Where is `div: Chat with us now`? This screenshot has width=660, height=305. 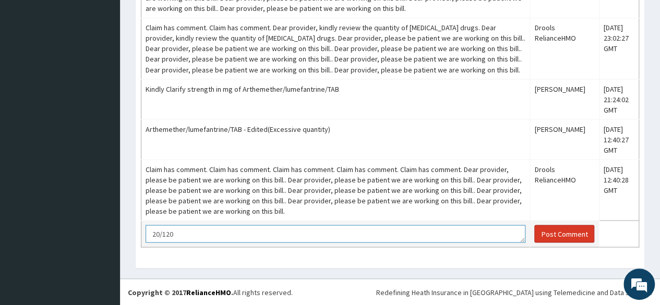
div: Chat with us now is located at coordinates (115, 65).